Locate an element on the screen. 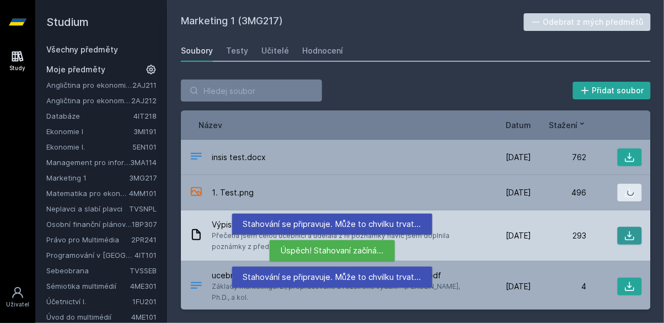 Image resolution: width=664 pixels, height=323 pixels. div: Testy is located at coordinates (237, 51).